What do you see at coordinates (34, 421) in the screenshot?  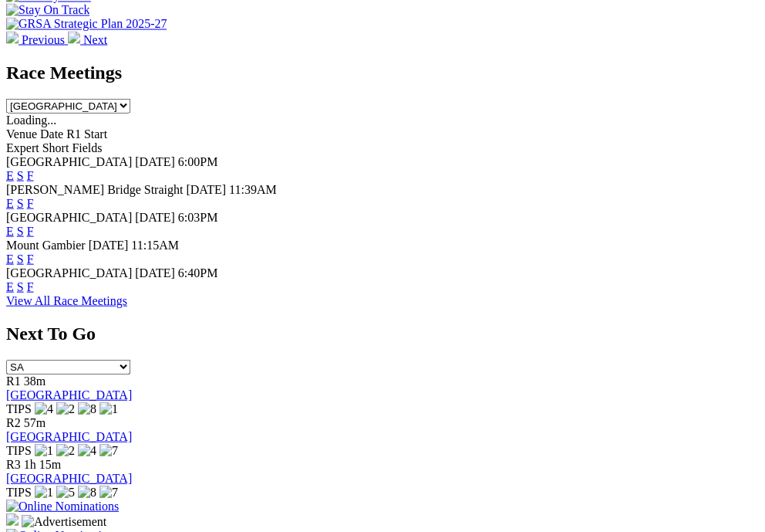 I see `span: 57m` at bounding box center [34, 421].